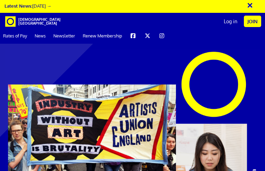  Describe the element at coordinates (102, 35) in the screenshot. I see `a: Renew Membership` at that location.